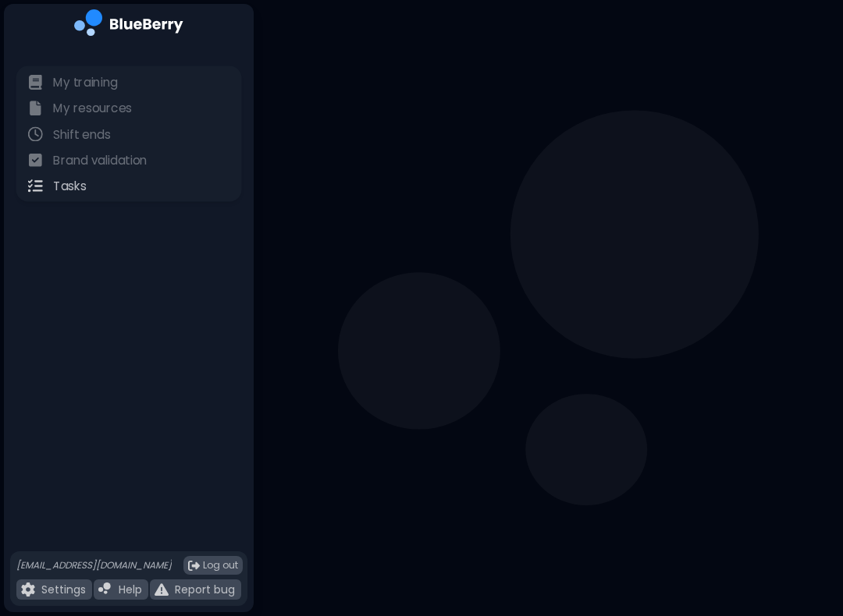 This screenshot has width=843, height=616. What do you see at coordinates (92, 108) in the screenshot?
I see `p: My resources` at bounding box center [92, 108].